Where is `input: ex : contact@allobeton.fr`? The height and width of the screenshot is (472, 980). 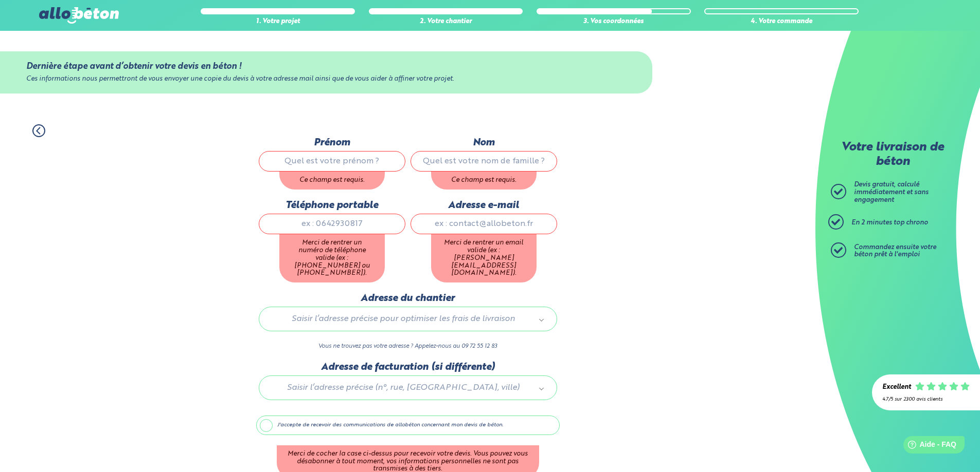 input: ex : contact@allobeton.fr is located at coordinates (484, 224).